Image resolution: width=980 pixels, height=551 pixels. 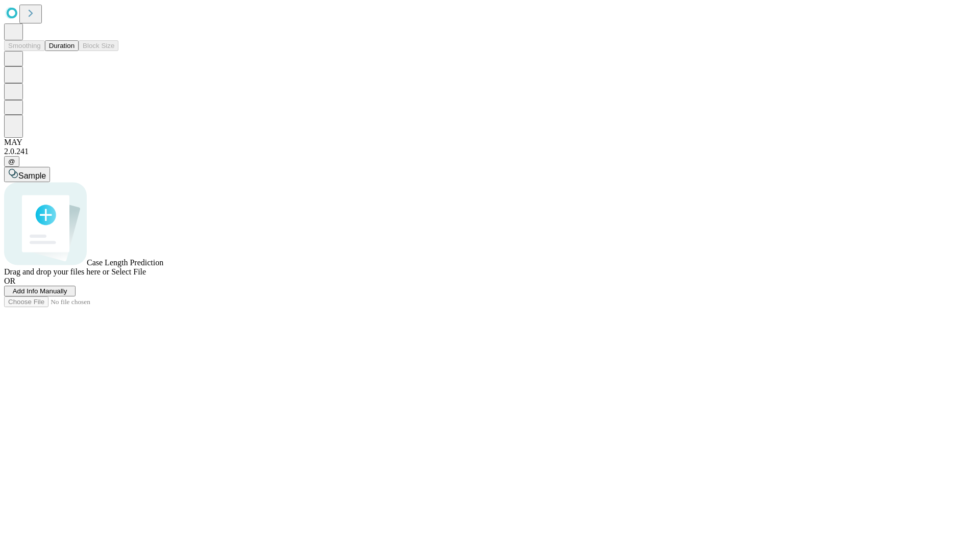 What do you see at coordinates (40, 291) in the screenshot?
I see `button: Add Info Manually` at bounding box center [40, 291].